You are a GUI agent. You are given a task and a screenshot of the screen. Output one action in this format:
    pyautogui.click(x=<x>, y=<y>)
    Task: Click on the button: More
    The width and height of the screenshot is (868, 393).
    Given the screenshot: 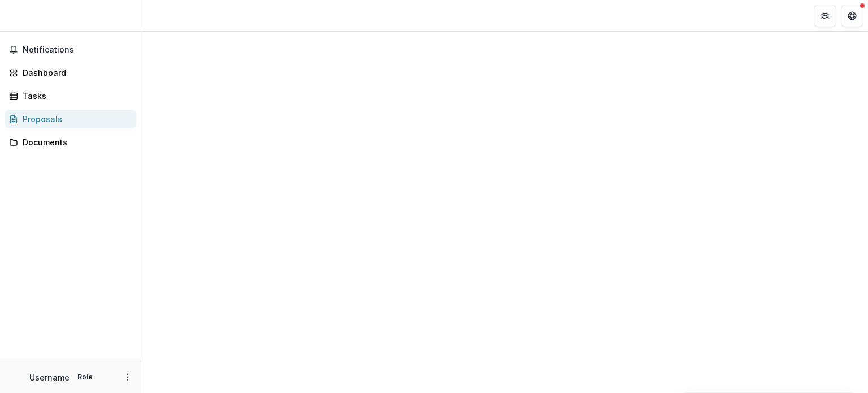 What is the action you would take?
    pyautogui.click(x=127, y=377)
    